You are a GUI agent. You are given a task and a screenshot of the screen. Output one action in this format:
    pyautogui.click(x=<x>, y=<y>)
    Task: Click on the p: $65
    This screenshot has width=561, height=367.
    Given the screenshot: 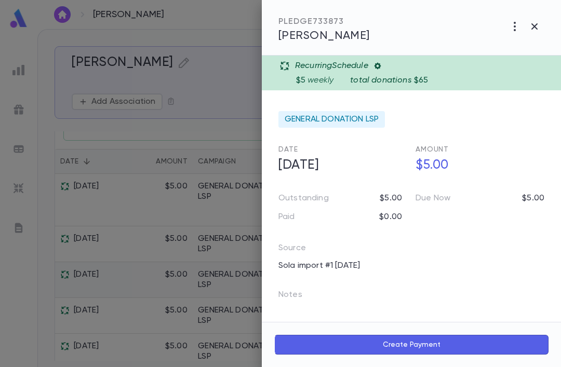 What is the action you would take?
    pyautogui.click(x=420, y=80)
    